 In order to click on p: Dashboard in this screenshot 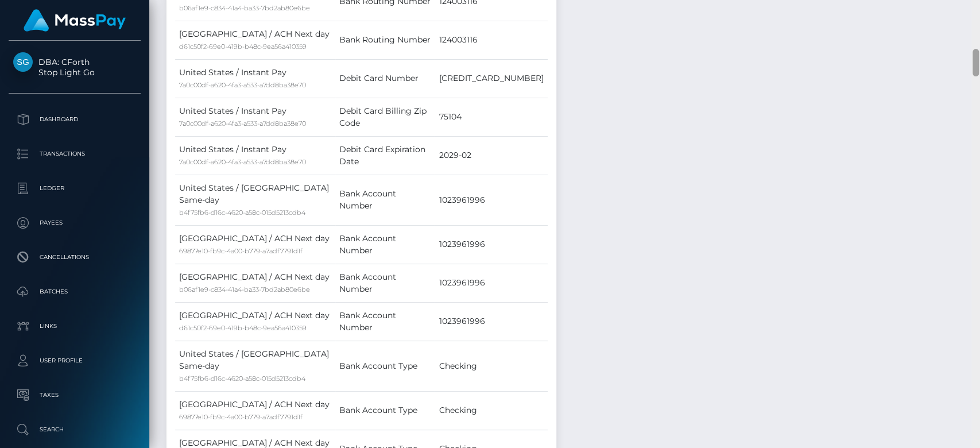, I will do `click(74, 119)`.